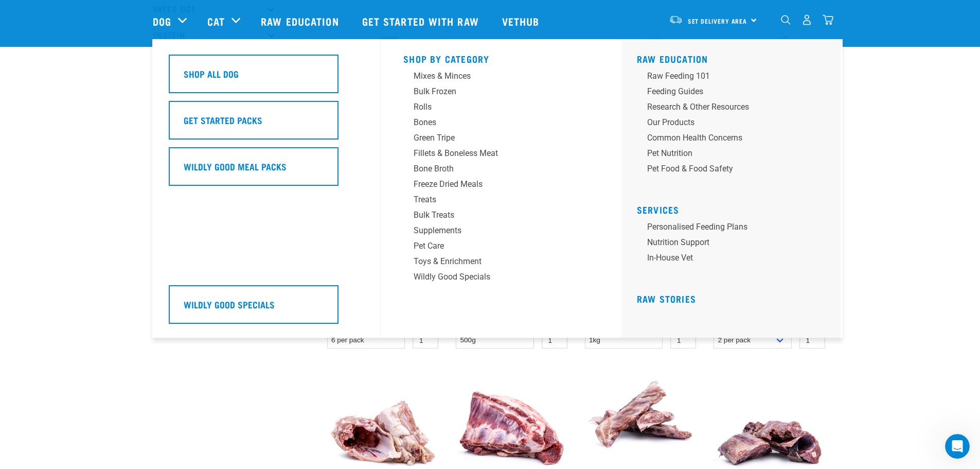 The height and width of the screenshot is (469, 980). Describe the element at coordinates (734, 124) in the screenshot. I see `a: Our Products` at that location.